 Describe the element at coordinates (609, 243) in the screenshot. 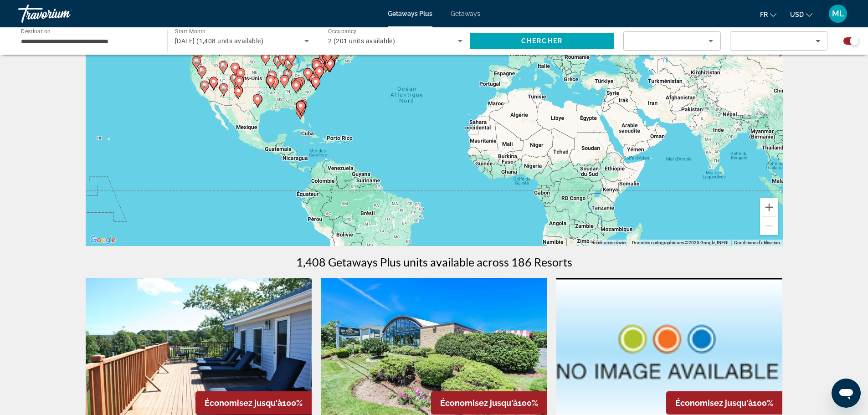

I see `button: Raccourcis clavier` at that location.